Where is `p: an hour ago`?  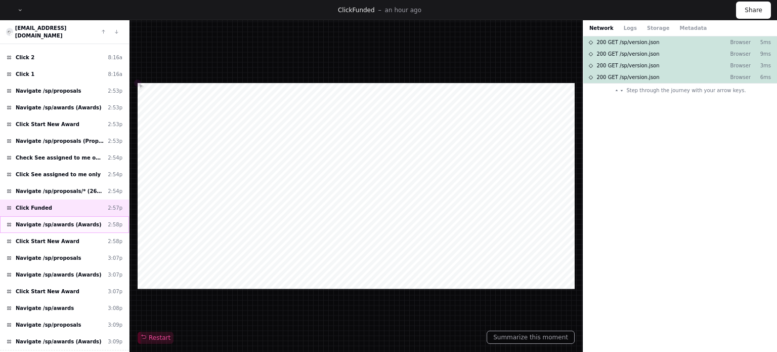
p: an hour ago is located at coordinates (403, 10).